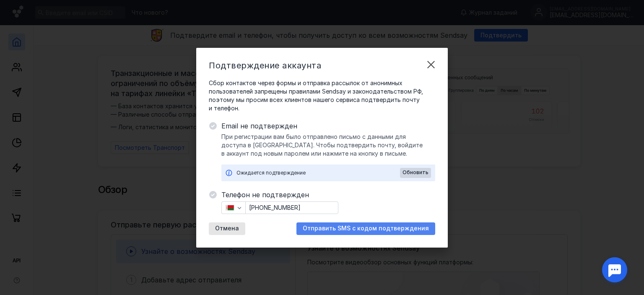  What do you see at coordinates (227, 229) in the screenshot?
I see `button: Отмена` at bounding box center [227, 229].